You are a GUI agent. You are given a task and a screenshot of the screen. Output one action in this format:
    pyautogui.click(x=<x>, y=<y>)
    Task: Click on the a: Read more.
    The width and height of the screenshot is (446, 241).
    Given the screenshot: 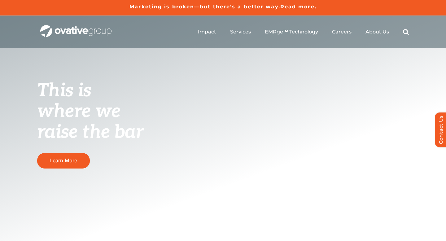 What is the action you would take?
    pyautogui.click(x=299, y=7)
    